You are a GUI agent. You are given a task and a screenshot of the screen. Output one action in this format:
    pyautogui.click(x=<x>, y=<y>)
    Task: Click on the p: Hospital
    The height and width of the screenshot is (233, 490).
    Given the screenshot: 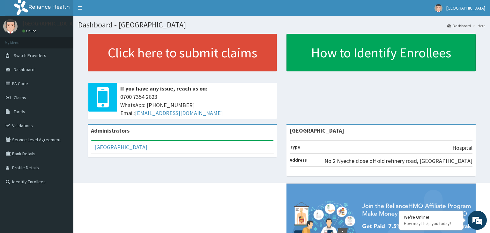 What is the action you would take?
    pyautogui.click(x=462, y=148)
    